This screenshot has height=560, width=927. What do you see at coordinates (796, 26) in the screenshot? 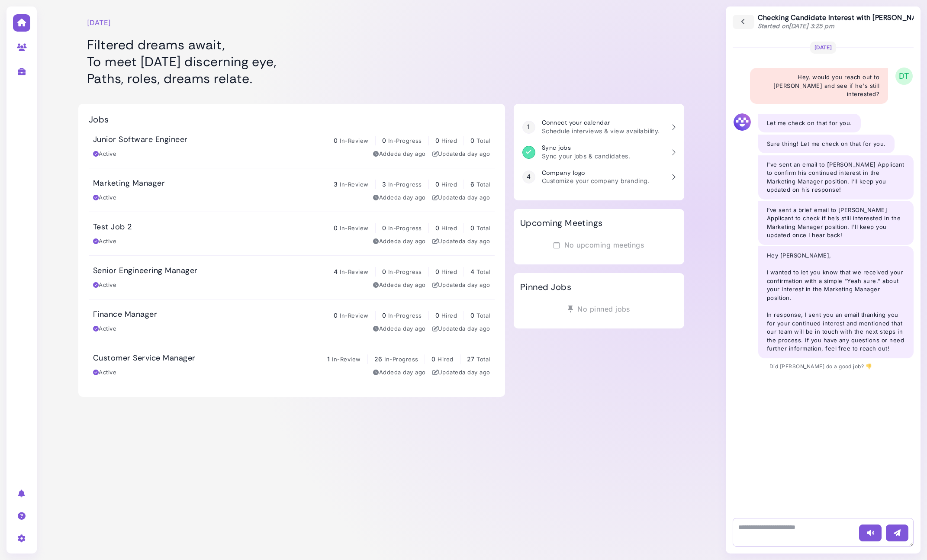
I see `span: Started on` at bounding box center [796, 26].